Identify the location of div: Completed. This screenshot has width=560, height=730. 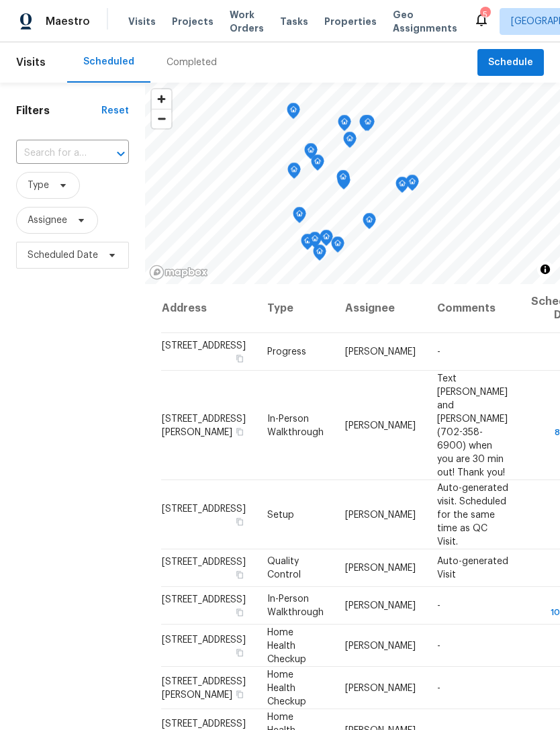
(191, 62).